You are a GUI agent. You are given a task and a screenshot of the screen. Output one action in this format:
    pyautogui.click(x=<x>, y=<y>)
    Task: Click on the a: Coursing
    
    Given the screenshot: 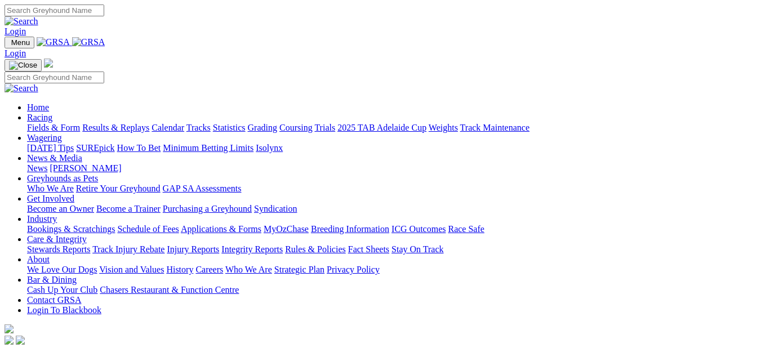 What is the action you would take?
    pyautogui.click(x=296, y=127)
    